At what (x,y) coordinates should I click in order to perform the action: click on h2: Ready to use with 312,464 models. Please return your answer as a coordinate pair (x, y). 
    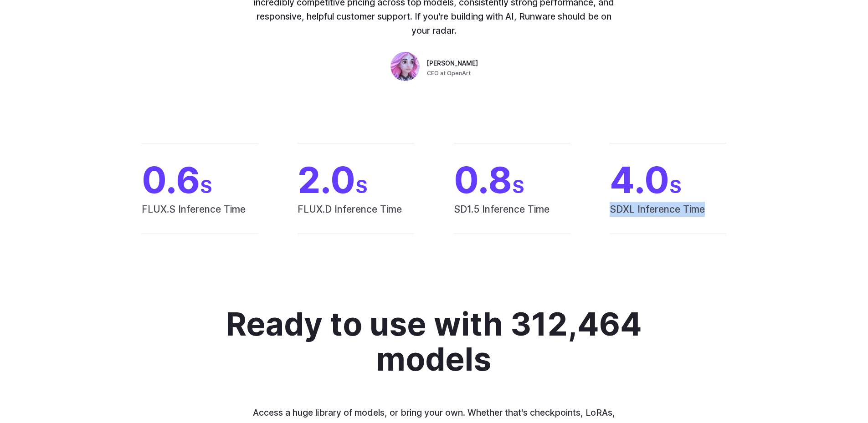
    Looking at the image, I should click on (434, 342).